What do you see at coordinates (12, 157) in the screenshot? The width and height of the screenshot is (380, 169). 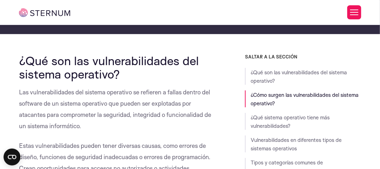 I see `button: Abrir el widget CMP` at bounding box center [12, 157].